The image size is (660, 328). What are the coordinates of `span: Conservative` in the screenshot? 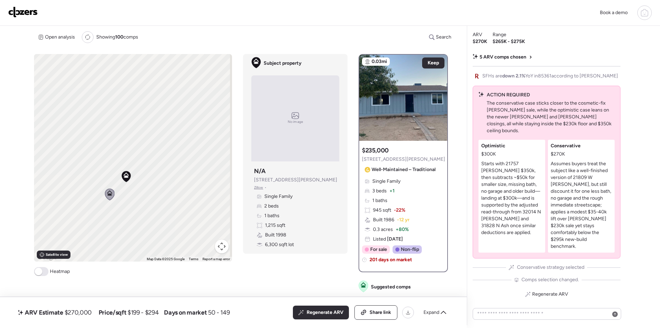 It's located at (566, 146).